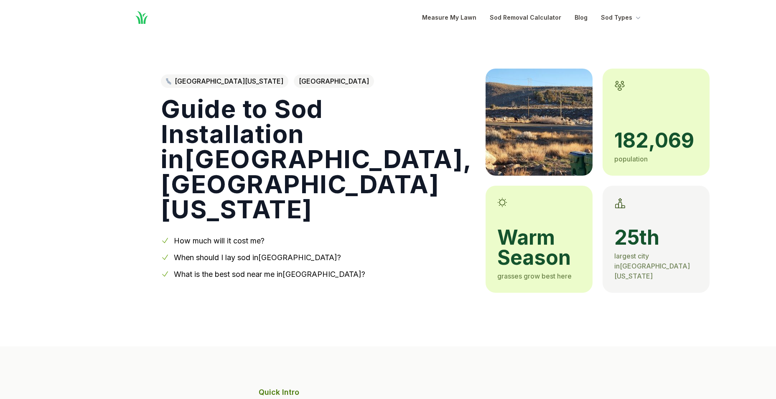  What do you see at coordinates (450, 18) in the screenshot?
I see `a: Measure My Lawn` at bounding box center [450, 18].